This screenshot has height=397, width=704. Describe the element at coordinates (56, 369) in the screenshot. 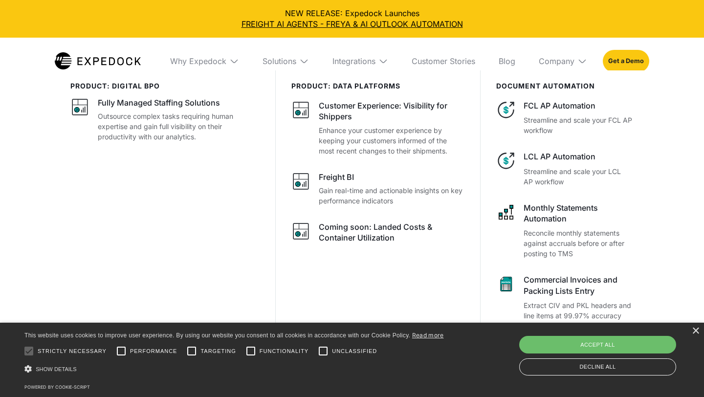

I see `span: Show details` at that location.